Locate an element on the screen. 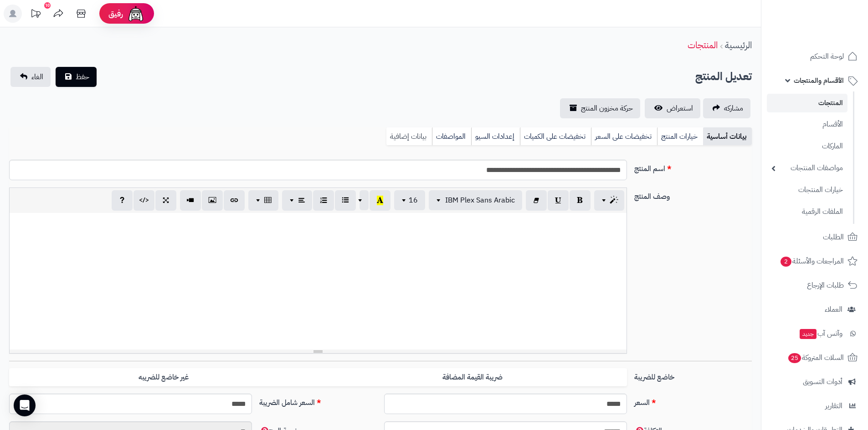 The image size is (868, 430). a: خيارات المنتج is located at coordinates (680, 137).